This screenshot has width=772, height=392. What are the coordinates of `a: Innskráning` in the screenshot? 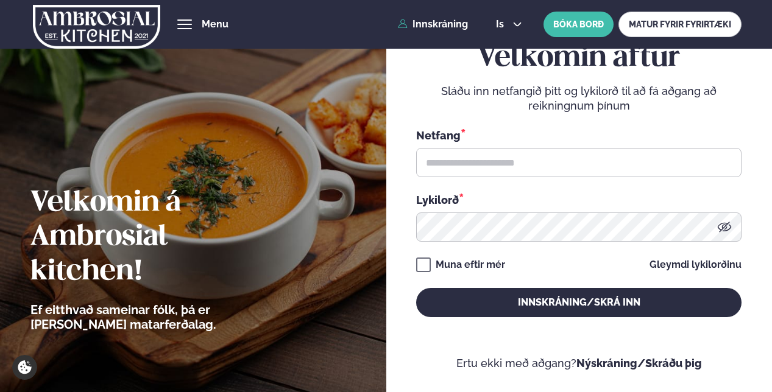 It's located at (432, 24).